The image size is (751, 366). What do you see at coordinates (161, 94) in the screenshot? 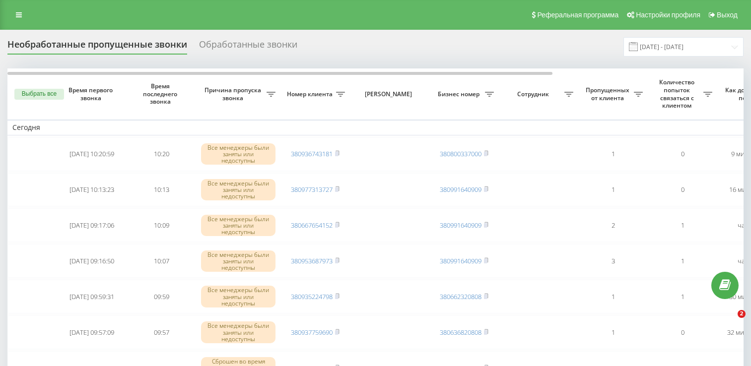
I see `span: Время последнего звонка` at bounding box center [161, 94].